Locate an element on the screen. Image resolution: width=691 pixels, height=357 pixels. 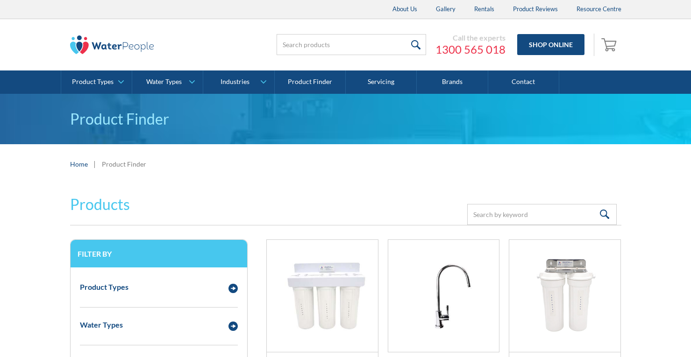
a: Open cart is located at coordinates (610, 45).